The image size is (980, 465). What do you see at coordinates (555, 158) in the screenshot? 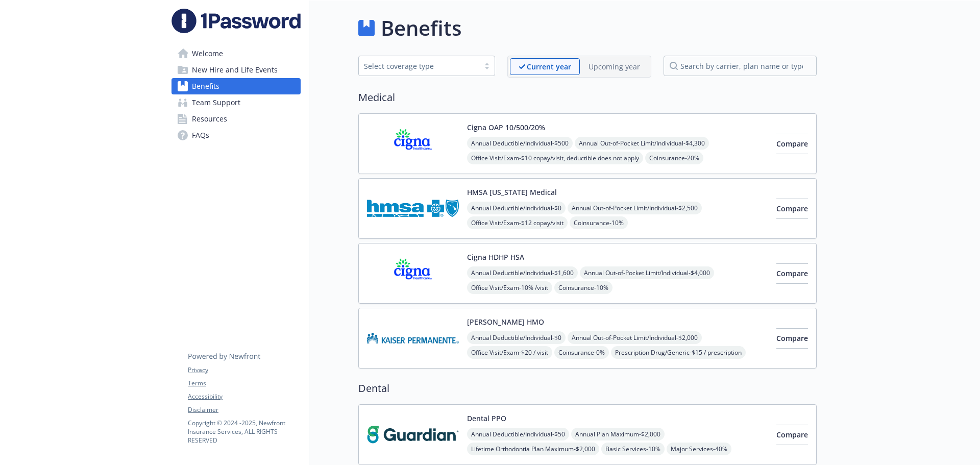
I see `span: Office Visit/Exam - $10 copay/visit, deductible does not apply` at bounding box center [555, 158].